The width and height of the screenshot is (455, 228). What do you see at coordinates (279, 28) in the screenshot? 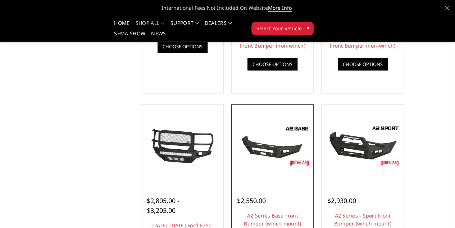
I see `span: Select Your Vehicle` at bounding box center [279, 28].